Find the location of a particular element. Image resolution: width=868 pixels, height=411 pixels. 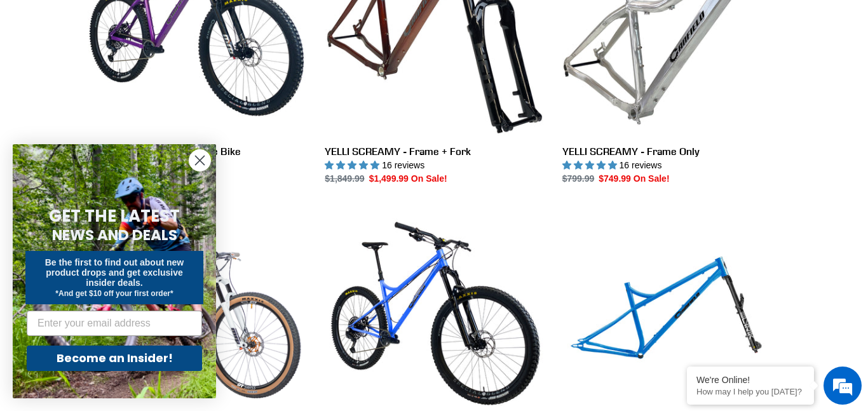

button: Close dialog is located at coordinates (200, 160).